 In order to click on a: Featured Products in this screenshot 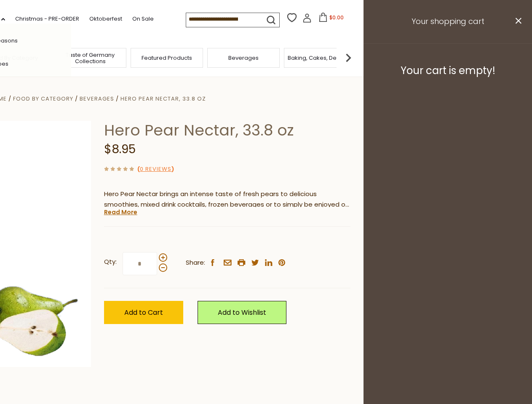, I will do `click(167, 58)`.